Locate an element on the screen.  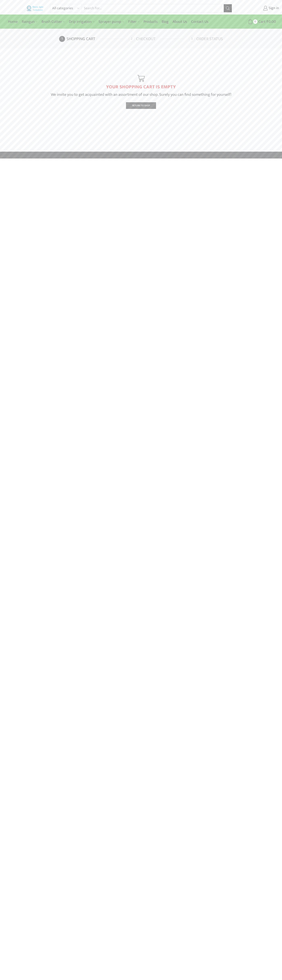
a: Sprayer pump is located at coordinates (111, 22).